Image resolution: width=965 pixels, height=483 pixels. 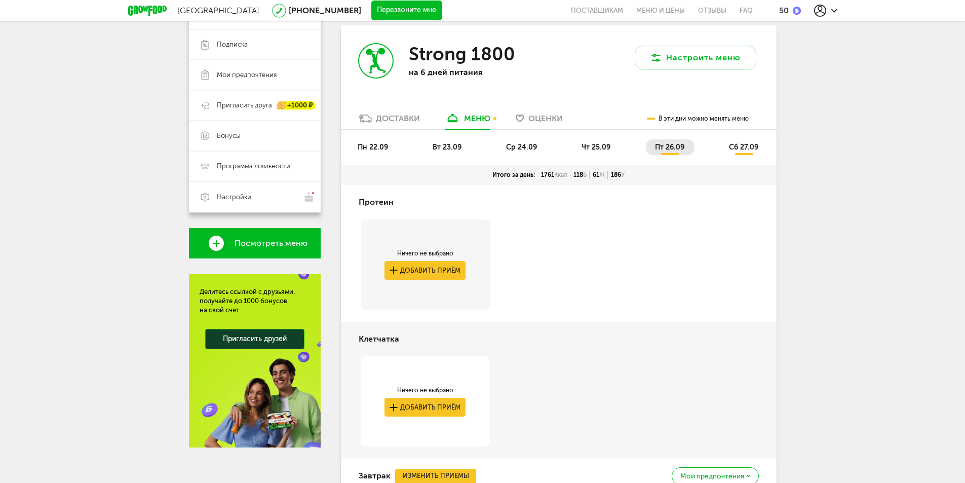 What do you see at coordinates (255, 197) in the screenshot?
I see `a: Настройки` at bounding box center [255, 197].